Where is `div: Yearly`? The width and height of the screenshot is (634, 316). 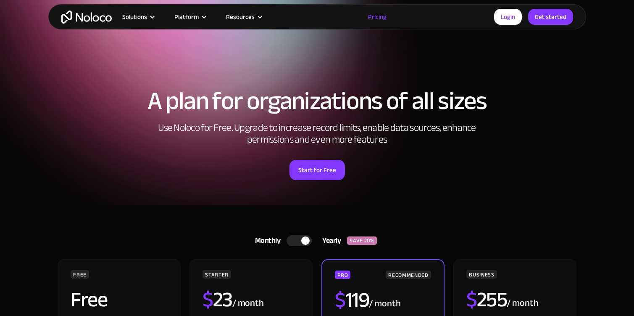
div: Yearly is located at coordinates (330, 240).